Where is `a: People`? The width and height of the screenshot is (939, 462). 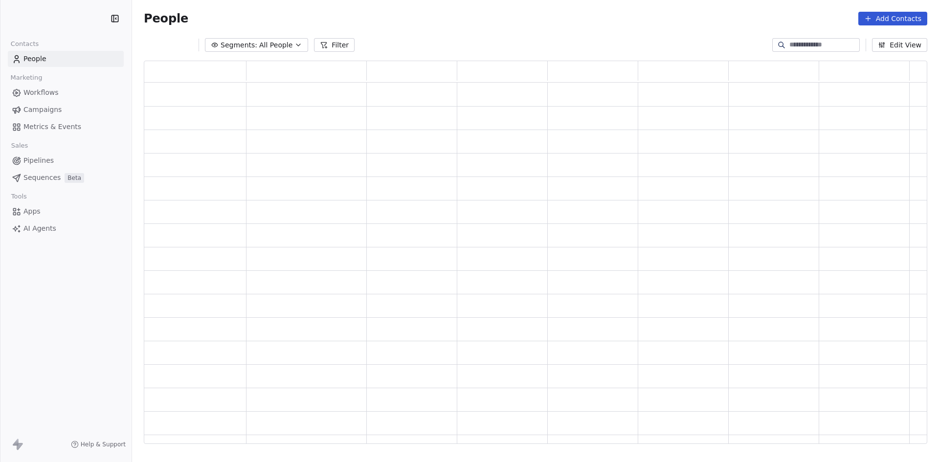 a: People is located at coordinates (66, 59).